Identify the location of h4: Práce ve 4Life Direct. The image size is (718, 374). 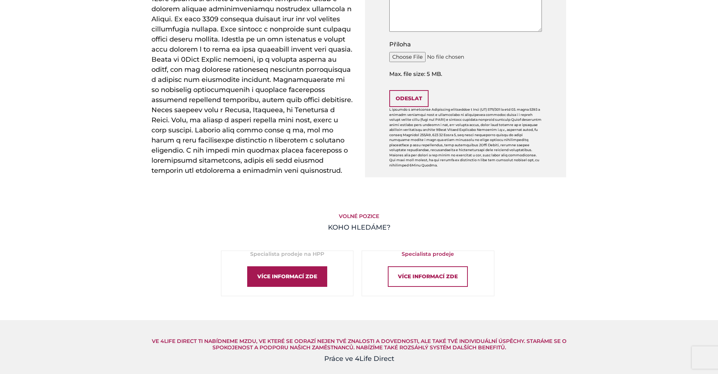
(359, 359).